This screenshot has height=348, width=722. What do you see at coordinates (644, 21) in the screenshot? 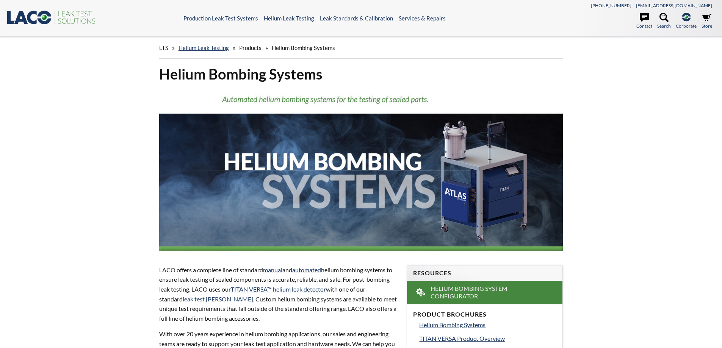
I see `a: Contact` at bounding box center [644, 21].